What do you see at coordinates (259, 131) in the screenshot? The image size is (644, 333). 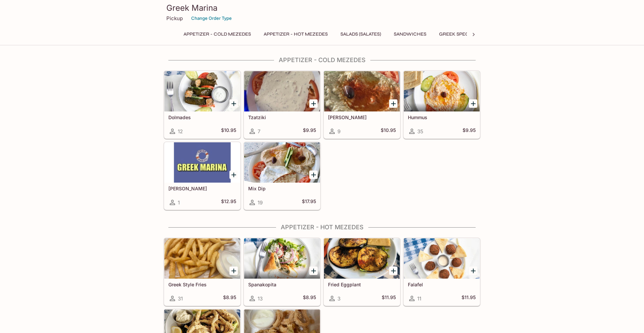 I see `span: 7` at bounding box center [259, 131].